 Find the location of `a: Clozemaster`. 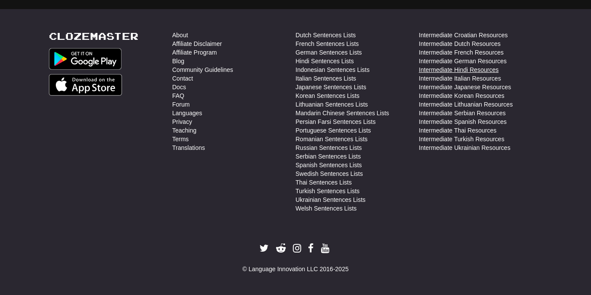

a: Clozemaster is located at coordinates (93, 36).